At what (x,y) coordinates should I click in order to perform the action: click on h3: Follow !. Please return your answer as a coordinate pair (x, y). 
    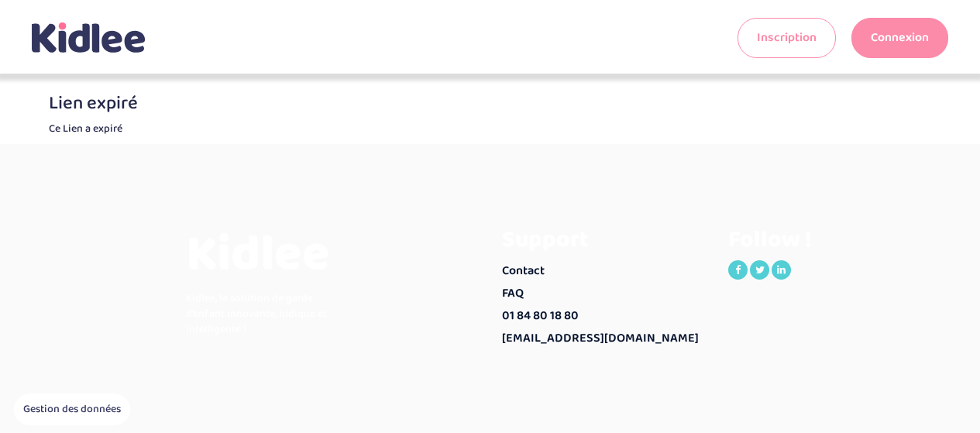
    Looking at the image, I should click on (830, 240).